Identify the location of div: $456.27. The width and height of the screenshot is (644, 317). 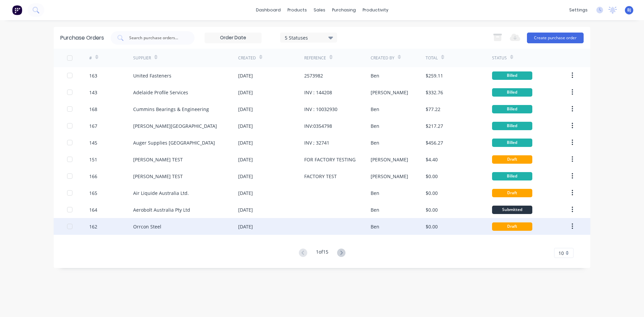
(434, 143).